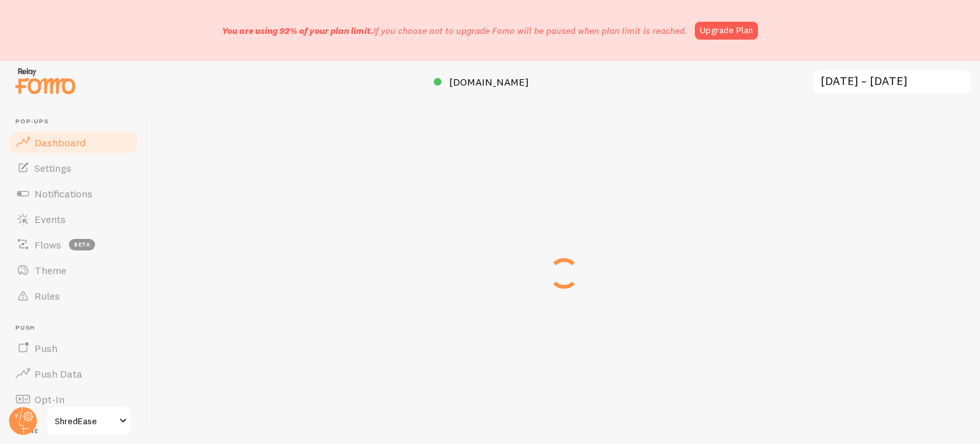  What do you see at coordinates (47, 296) in the screenshot?
I see `span: Rules` at bounding box center [47, 296].